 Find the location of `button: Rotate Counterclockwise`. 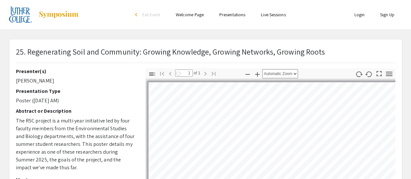

button: Rotate Counterclockwise is located at coordinates (369, 74).